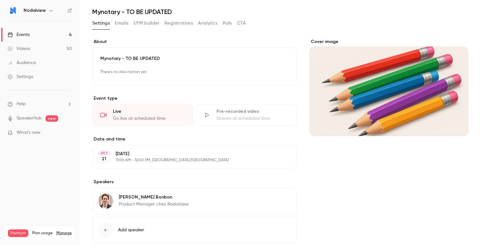 Image resolution: width=481 pixels, height=245 pixels. What do you see at coordinates (146, 23) in the screenshot?
I see `button: UTM builder` at bounding box center [146, 23].